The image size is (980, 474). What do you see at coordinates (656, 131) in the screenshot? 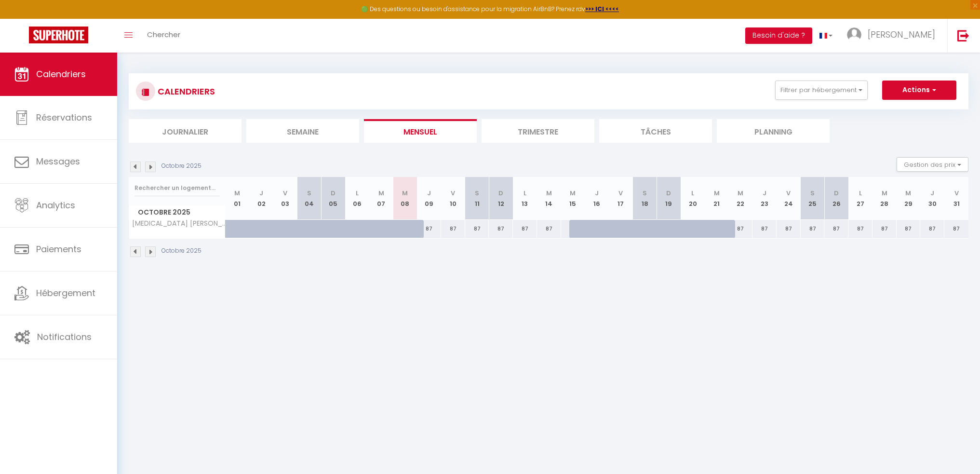
I see `li: Tâches` at bounding box center [656, 131].